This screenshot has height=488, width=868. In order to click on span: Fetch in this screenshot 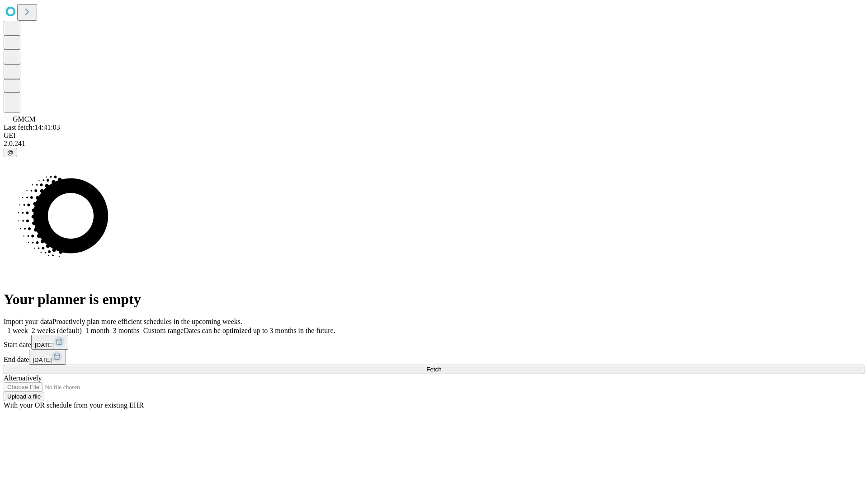, I will do `click(434, 369)`.